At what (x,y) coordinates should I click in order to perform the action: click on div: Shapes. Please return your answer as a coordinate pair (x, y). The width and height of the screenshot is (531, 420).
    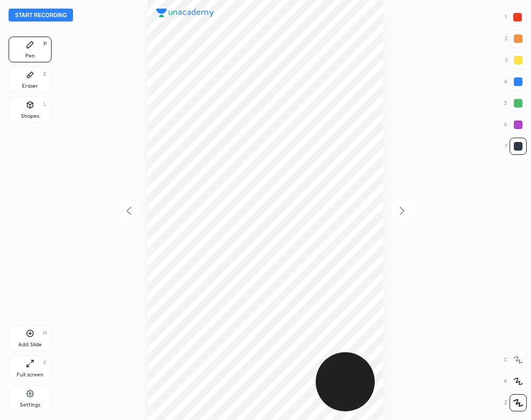
    Looking at the image, I should click on (30, 116).